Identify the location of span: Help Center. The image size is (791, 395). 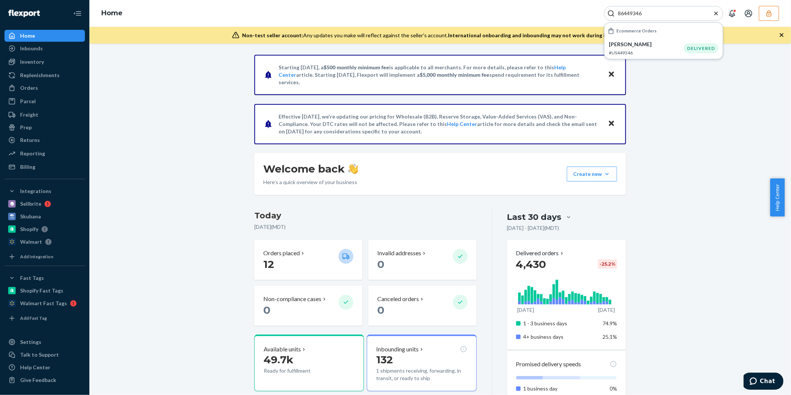
(778, 197).